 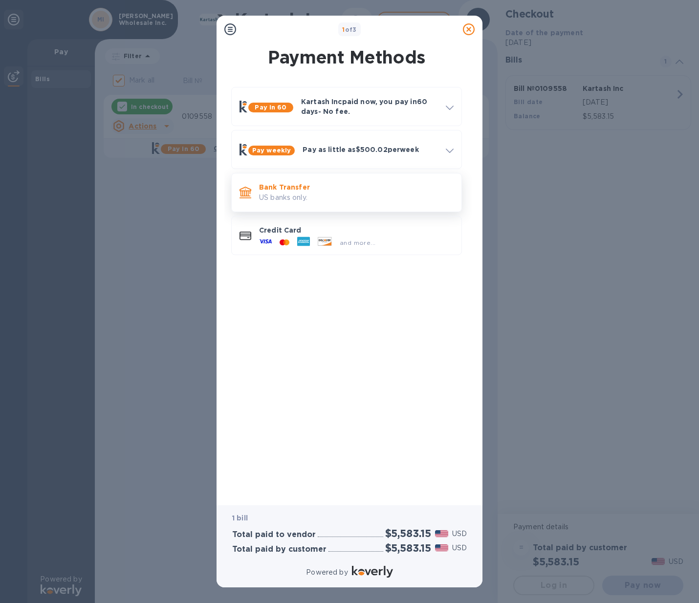 I want to click on p: Bank Transfer, so click(x=356, y=187).